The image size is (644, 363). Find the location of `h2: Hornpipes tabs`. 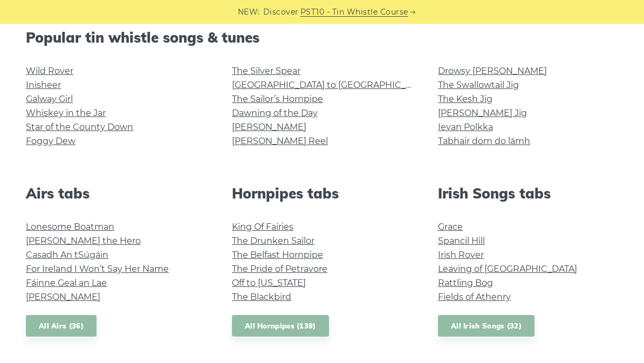

h2: Hornpipes tabs is located at coordinates (322, 193).